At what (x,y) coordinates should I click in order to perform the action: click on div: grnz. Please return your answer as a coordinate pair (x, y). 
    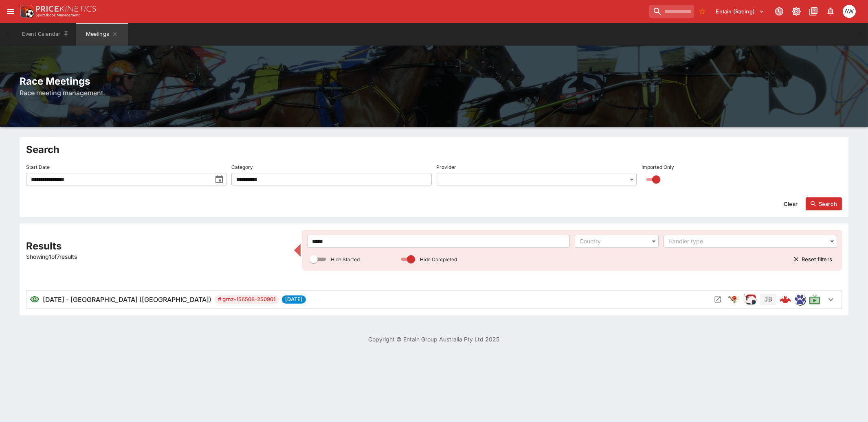
    Looking at the image, I should click on (800, 300).